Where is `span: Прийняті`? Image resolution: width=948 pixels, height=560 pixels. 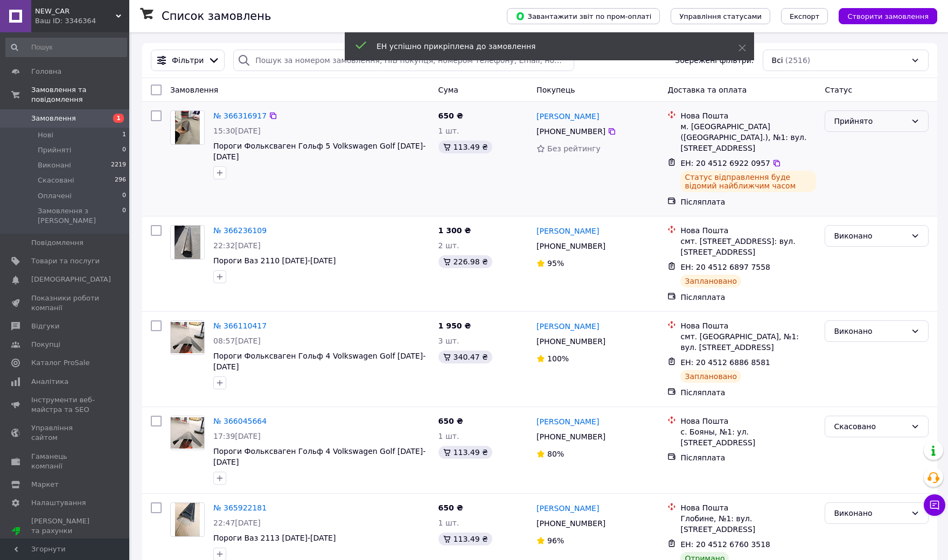 span: Прийняті is located at coordinates (54, 151).